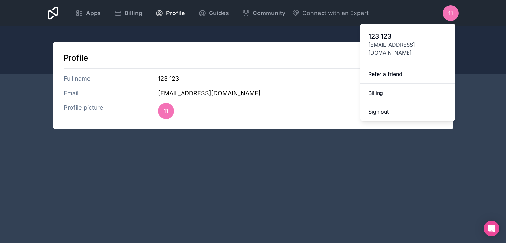 The height and width of the screenshot is (243, 506). Describe the element at coordinates (300, 79) in the screenshot. I see `h3: 123 123` at that location.